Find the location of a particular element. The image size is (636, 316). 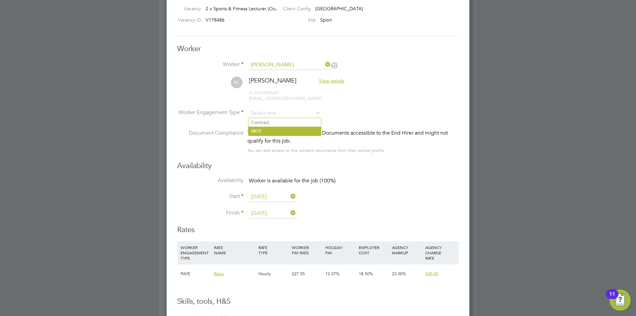

label: Vacancy ID is located at coordinates (188, 20).